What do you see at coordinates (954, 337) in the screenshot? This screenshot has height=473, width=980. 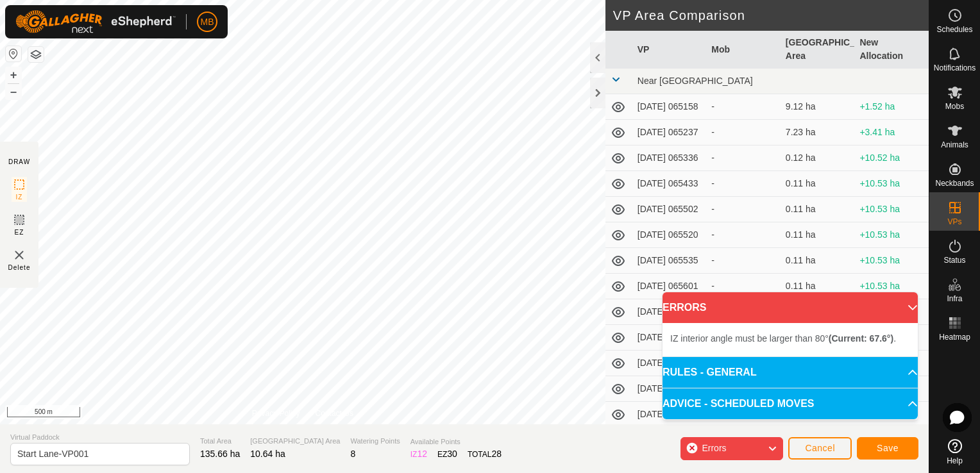 I see `span: Heatmap` at bounding box center [954, 337].